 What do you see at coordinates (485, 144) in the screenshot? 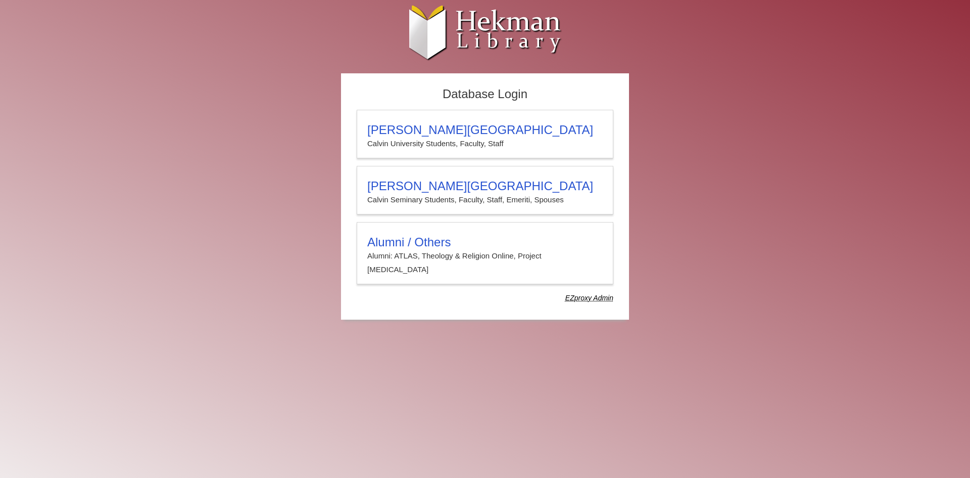
I see `p: Calvin University Students, Faculty, Staff` at bounding box center [485, 144].